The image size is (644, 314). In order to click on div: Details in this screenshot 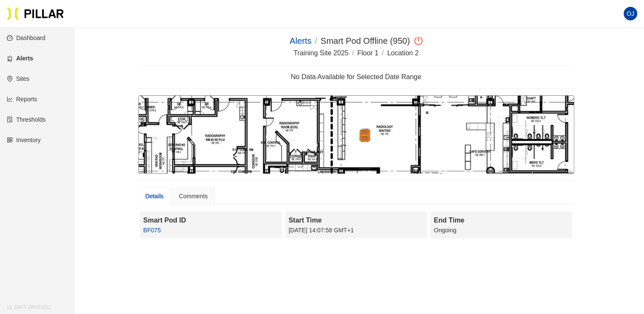, I will do `click(154, 197)`.